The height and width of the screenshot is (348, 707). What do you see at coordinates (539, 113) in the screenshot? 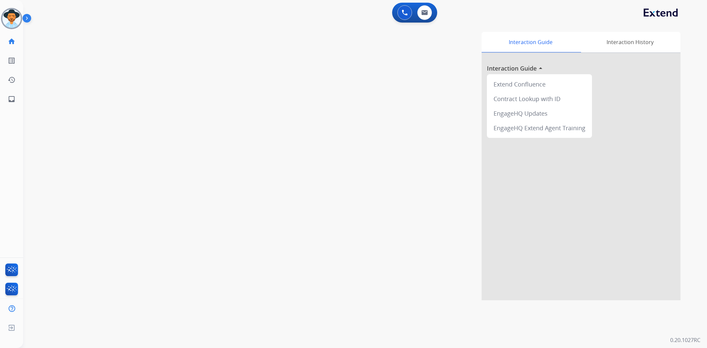
I see `div: EngageHQ Updates` at bounding box center [539, 113].